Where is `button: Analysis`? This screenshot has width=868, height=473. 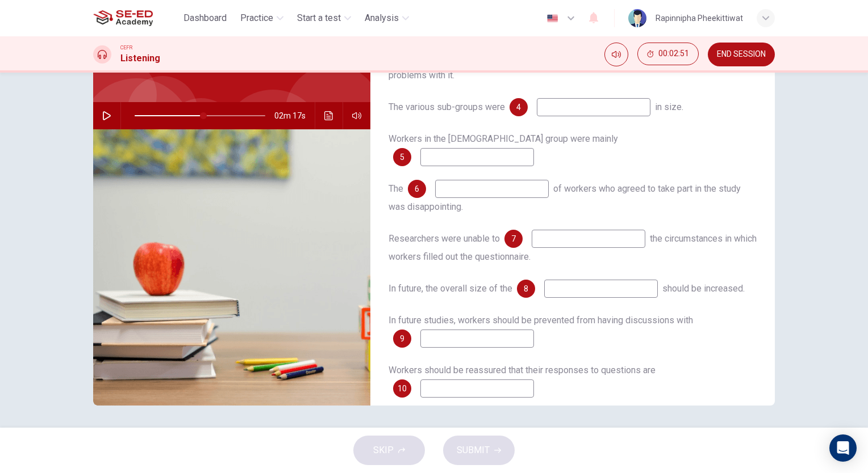
button: Analysis is located at coordinates (386, 18).